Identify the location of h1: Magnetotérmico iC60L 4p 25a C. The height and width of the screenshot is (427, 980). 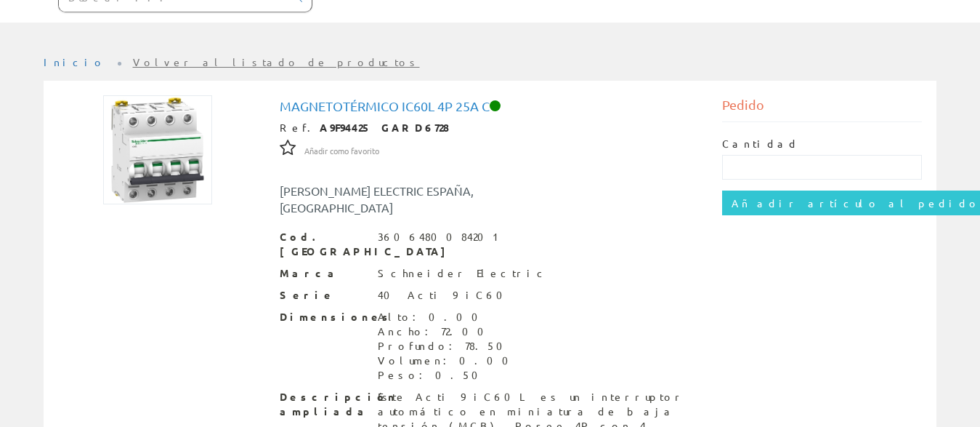
(490, 106).